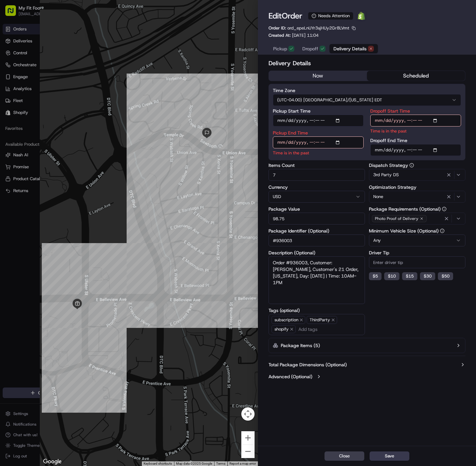  Describe the element at coordinates (318, 111) in the screenshot. I see `label: Pickup Start Time` at that location.